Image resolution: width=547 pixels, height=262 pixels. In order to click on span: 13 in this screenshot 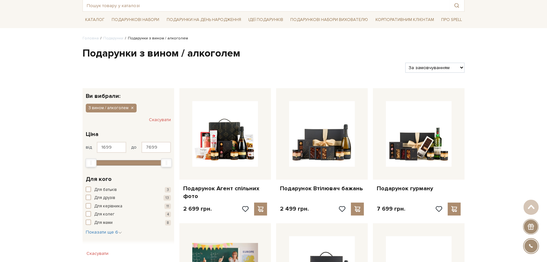, I will do `click(167, 198)`.